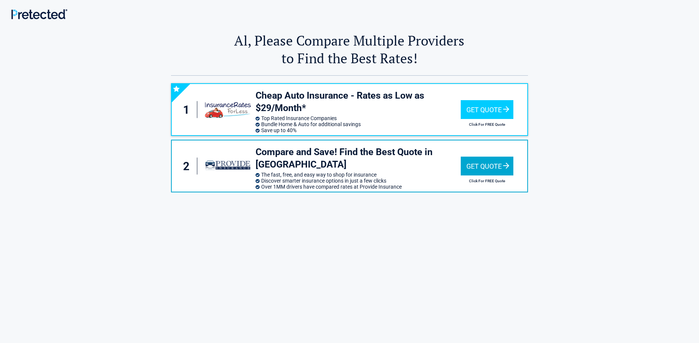 Image resolution: width=699 pixels, height=343 pixels. I want to click on img: provide-insurance's logo, so click(228, 166).